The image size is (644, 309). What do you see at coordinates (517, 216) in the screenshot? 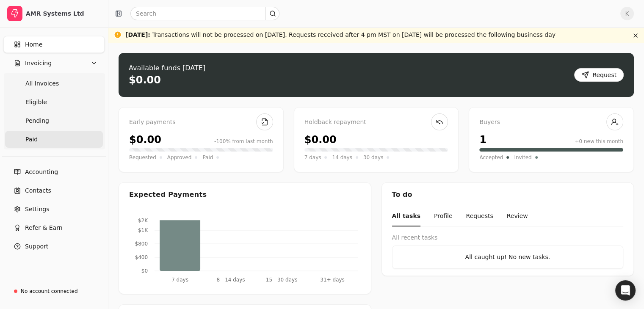
I see `button: Review` at bounding box center [517, 216].